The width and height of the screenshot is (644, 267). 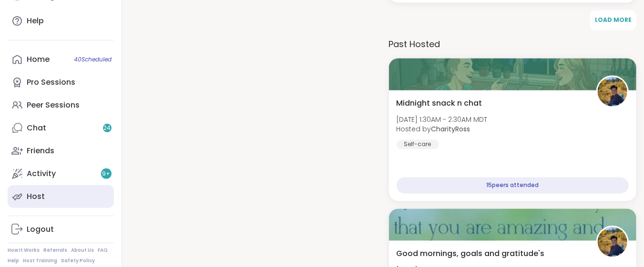 What do you see at coordinates (60, 230) in the screenshot?
I see `a: Logout` at bounding box center [60, 230].